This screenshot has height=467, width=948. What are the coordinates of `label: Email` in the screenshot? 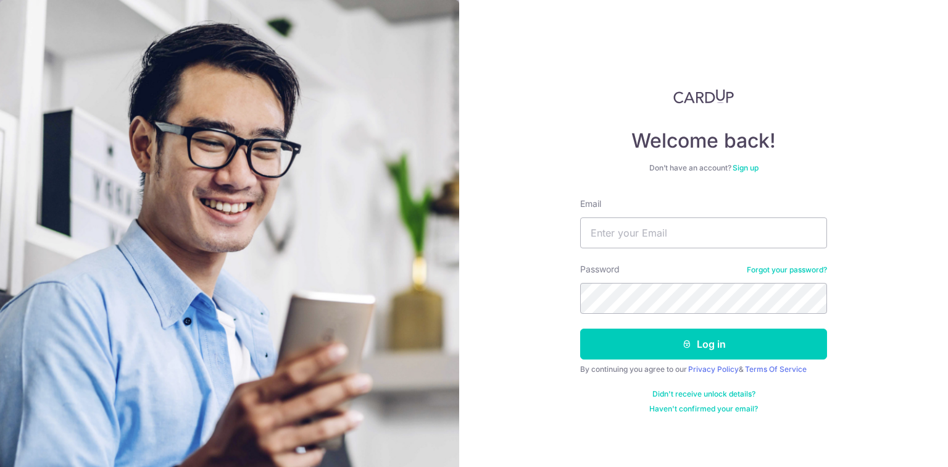 It's located at (591, 204).